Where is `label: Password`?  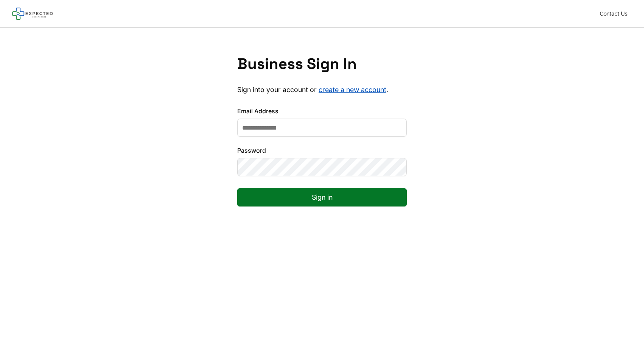 label: Password is located at coordinates (322, 150).